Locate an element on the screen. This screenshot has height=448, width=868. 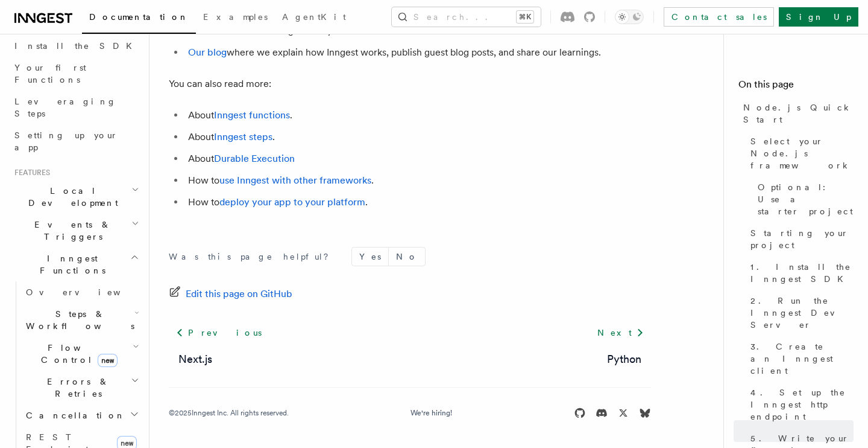
a: Previous is located at coordinates (218, 333).